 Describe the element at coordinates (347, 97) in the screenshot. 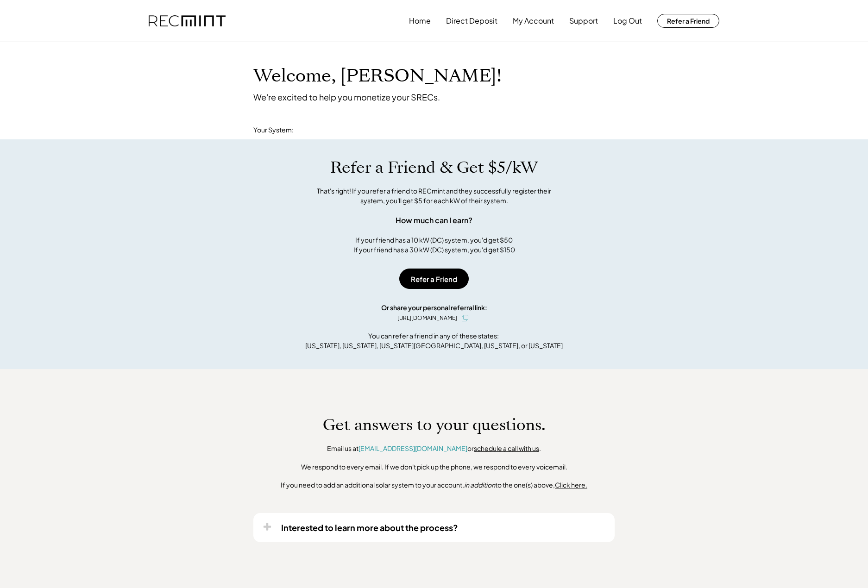

I see `div: We're excited to help you monetize your SRECs.` at that location.